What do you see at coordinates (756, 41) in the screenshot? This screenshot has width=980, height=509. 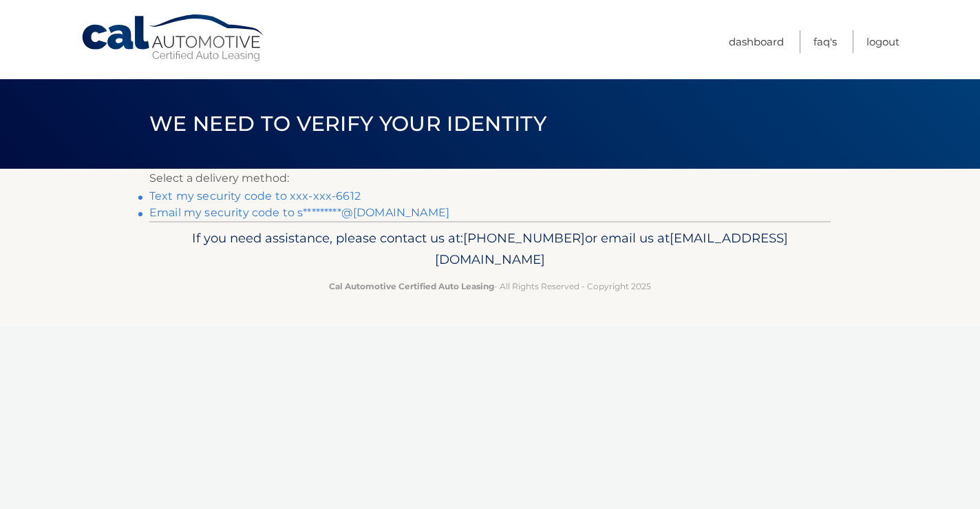 I see `a: Dashboard` at bounding box center [756, 41].